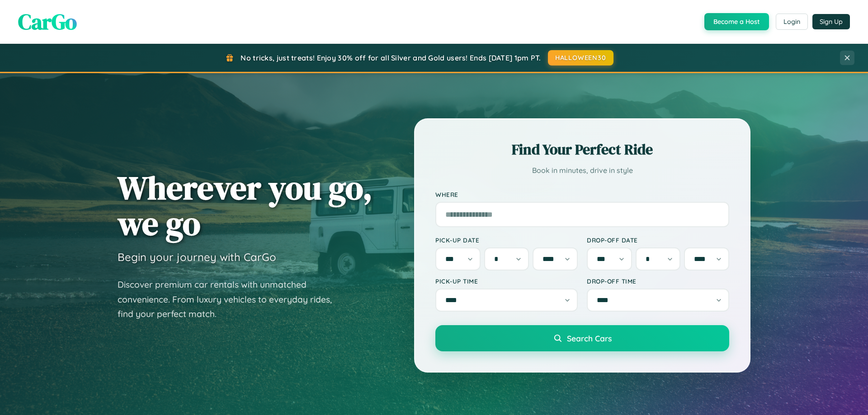  Describe the element at coordinates (589, 338) in the screenshot. I see `span: Search Cars` at that location.